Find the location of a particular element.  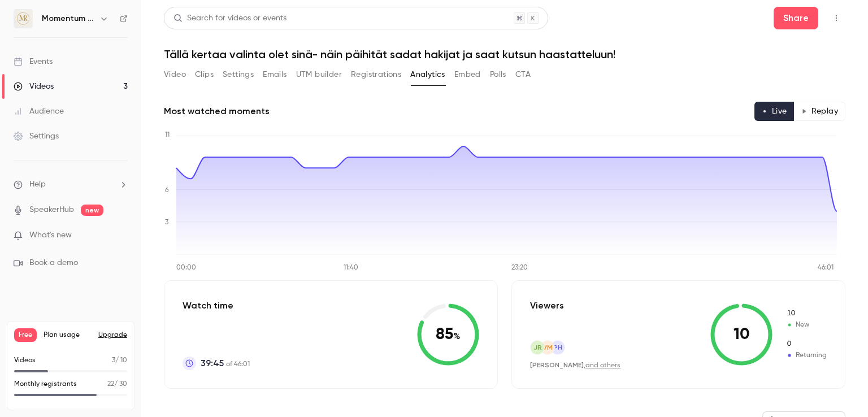

span: 22 is located at coordinates (111, 385).